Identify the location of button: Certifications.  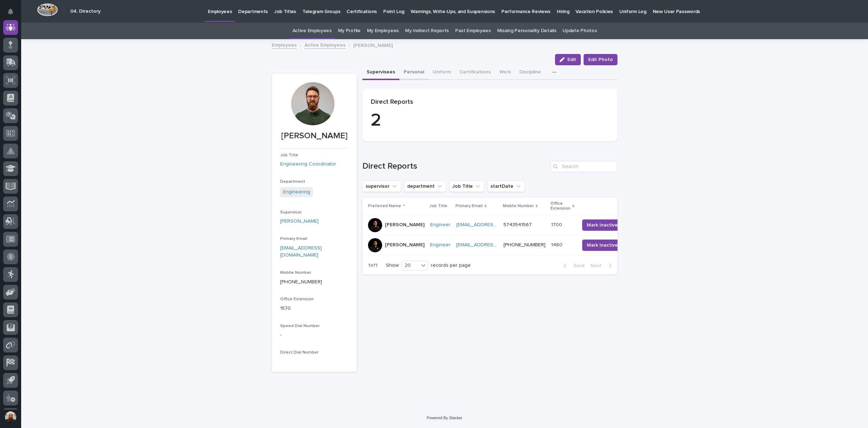
(474, 73).